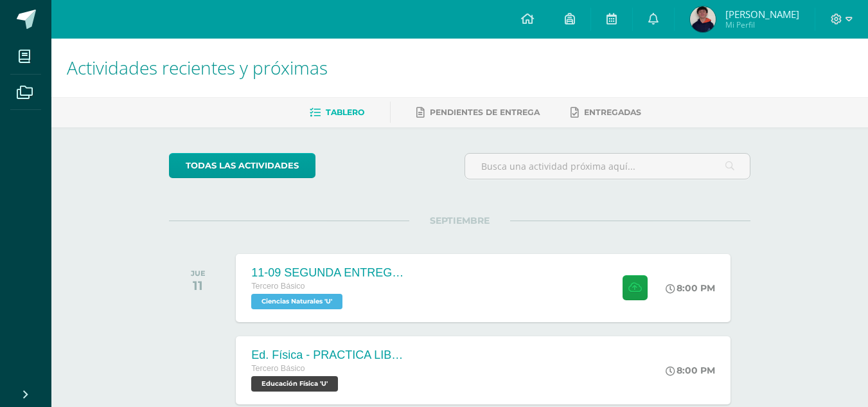 Image resolution: width=868 pixels, height=407 pixels. Describe the element at coordinates (613, 112) in the screenshot. I see `span: Entregadas` at that location.